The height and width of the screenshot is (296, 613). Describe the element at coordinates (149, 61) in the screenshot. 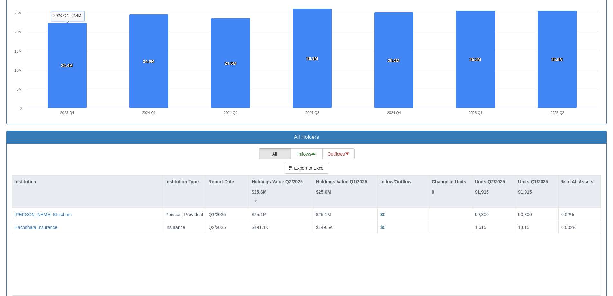

I see `tspan: 24.6M` at that location.